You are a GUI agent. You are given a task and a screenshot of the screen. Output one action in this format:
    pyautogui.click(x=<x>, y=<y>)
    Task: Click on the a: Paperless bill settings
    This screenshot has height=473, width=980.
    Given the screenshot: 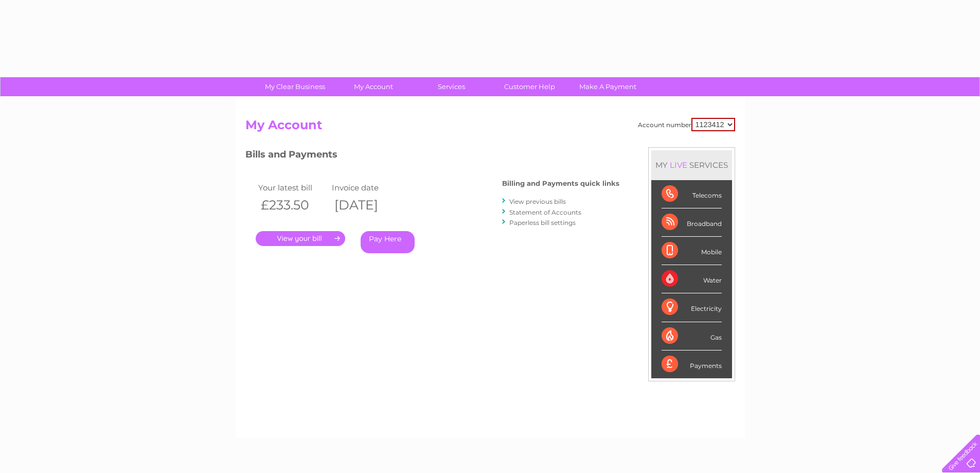 What is the action you would take?
    pyautogui.click(x=543, y=222)
    